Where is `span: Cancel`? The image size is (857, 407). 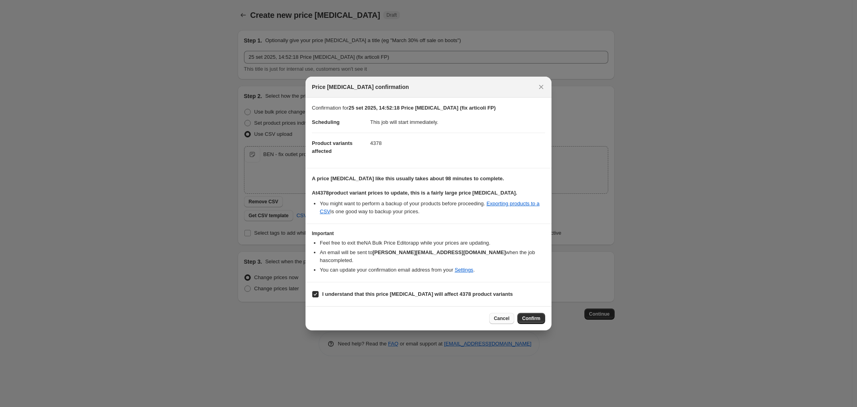 span: Cancel is located at coordinates (502, 318).